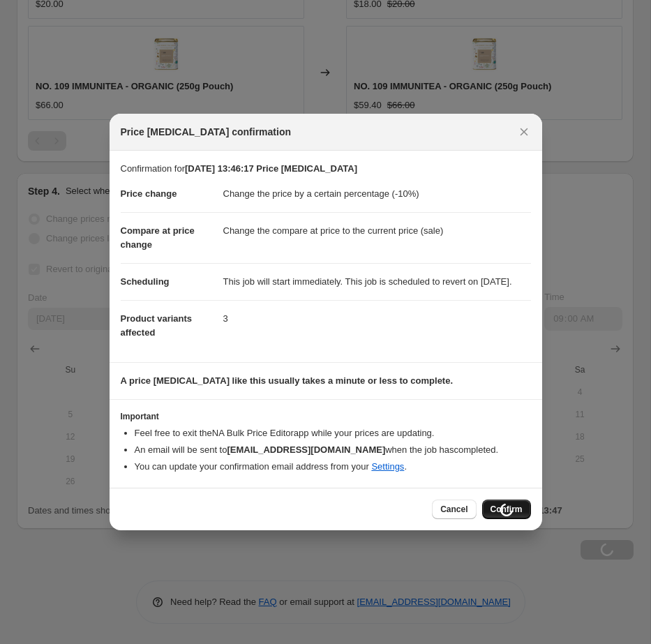 This screenshot has width=651, height=644. Describe the element at coordinates (145, 281) in the screenshot. I see `span: Scheduling` at that location.